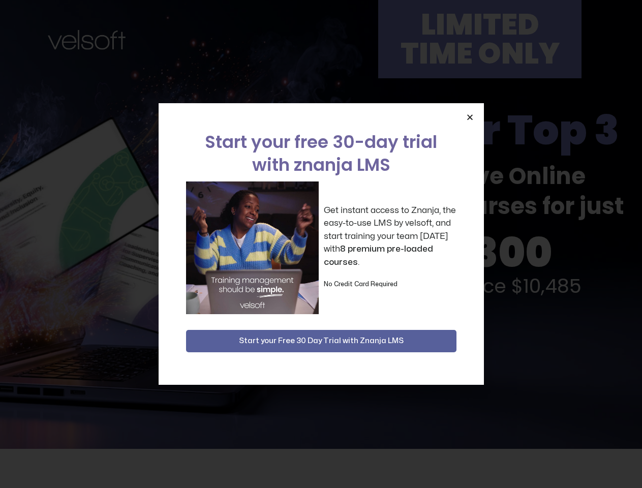  What do you see at coordinates (252, 247) in the screenshot?
I see `img: a woman sitting at her laptop dancing` at bounding box center [252, 247].